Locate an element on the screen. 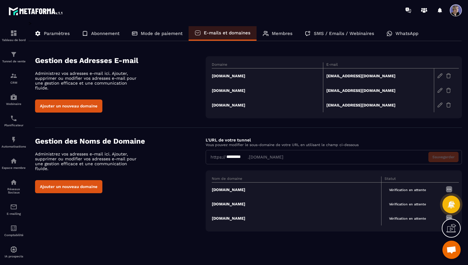 The image size is (468, 265). a: formationformationCRM is located at coordinates (14, 78).